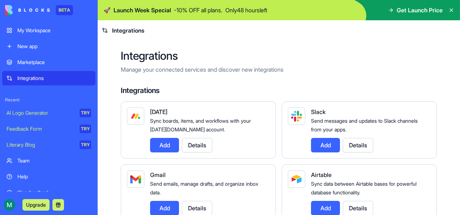 The image size is (460, 215). What do you see at coordinates (318, 112) in the screenshot?
I see `span: Slack` at bounding box center [318, 112].